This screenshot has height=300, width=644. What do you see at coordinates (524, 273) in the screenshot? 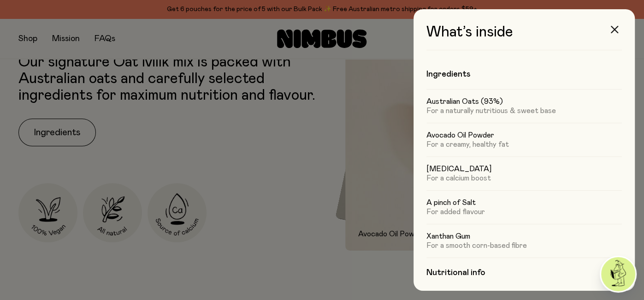
I see `h4: Nutritional info` at bounding box center [524, 273].